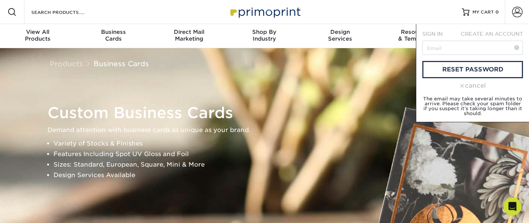 The image size is (529, 223). Describe the element at coordinates (415, 36) in the screenshot. I see `a: Resources& Templates` at that location.